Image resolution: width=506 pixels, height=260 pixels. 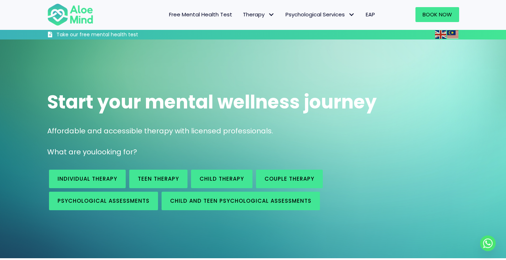 I want to click on a: Psychological assessments, so click(x=103, y=201).